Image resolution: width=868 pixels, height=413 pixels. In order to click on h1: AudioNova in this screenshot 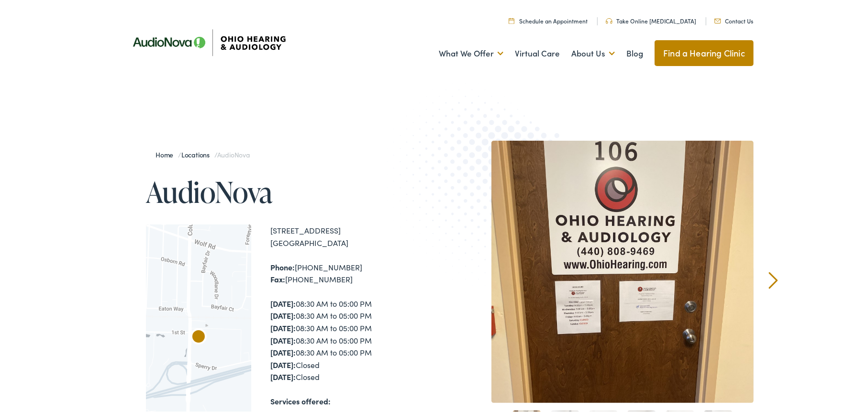, I will do `click(292, 190)`.